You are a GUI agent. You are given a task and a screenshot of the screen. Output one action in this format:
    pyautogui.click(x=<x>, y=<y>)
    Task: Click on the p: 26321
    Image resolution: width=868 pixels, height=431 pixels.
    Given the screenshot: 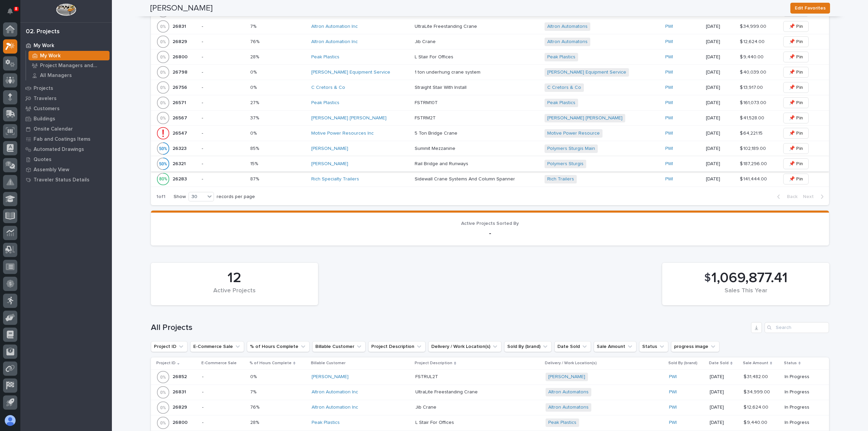 What is the action you would take?
    pyautogui.click(x=180, y=163)
    